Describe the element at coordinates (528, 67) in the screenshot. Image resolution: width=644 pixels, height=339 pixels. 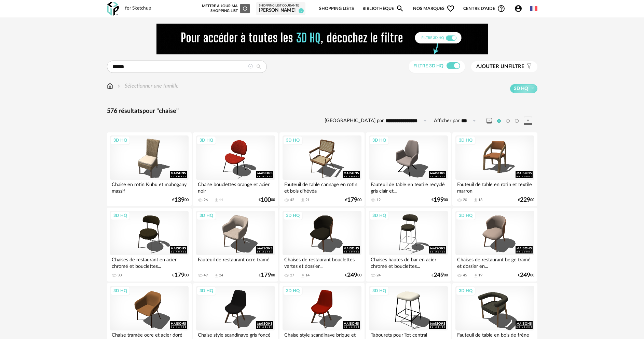
I see `span: Filter icon` at that location.